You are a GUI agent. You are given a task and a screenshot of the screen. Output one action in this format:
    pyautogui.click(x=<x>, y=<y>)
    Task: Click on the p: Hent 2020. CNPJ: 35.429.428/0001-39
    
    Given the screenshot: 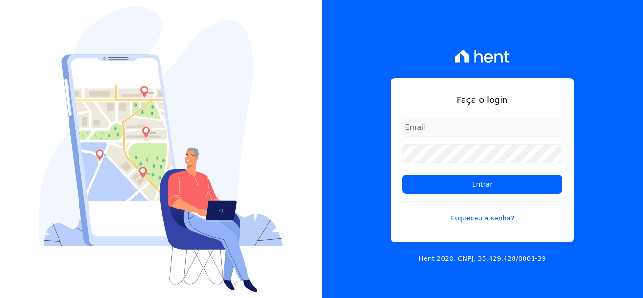 What is the action you would take?
    pyautogui.click(x=482, y=258)
    